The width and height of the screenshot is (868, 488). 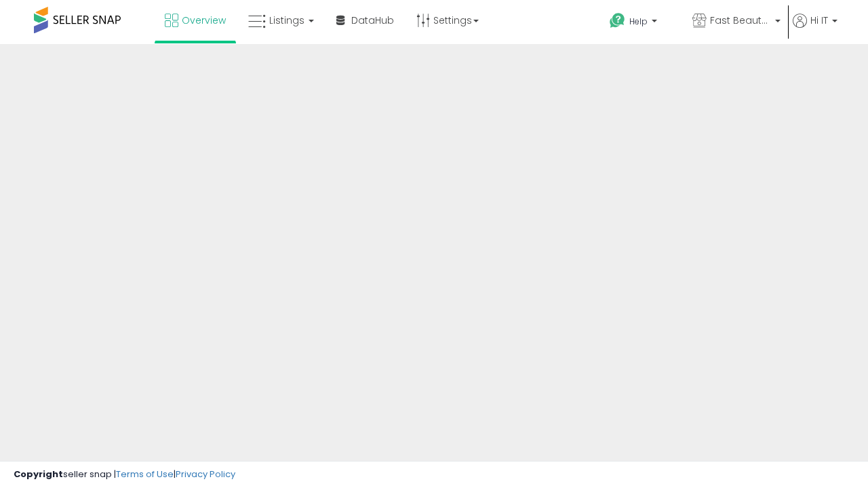 What do you see at coordinates (639, 23) in the screenshot?
I see `a: Help` at bounding box center [639, 23].